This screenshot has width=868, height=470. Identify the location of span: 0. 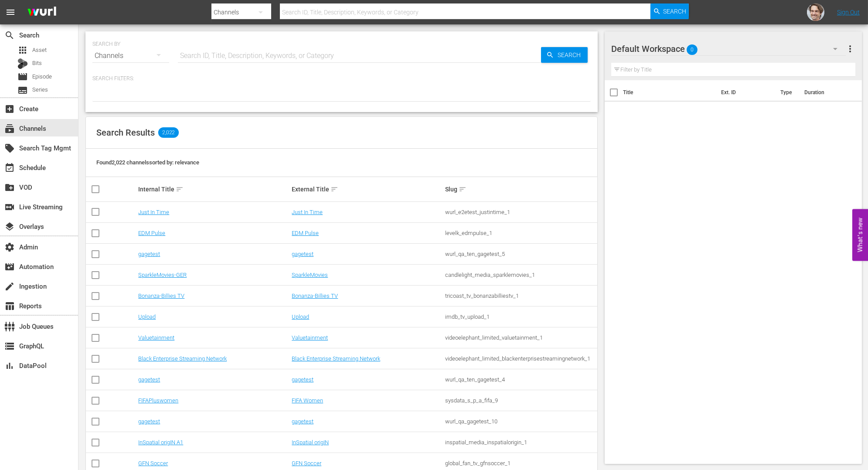
(691, 50).